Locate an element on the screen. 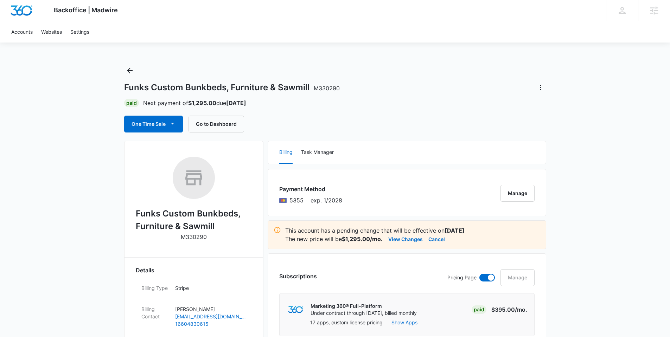  span: /mo. is located at coordinates (521, 310).